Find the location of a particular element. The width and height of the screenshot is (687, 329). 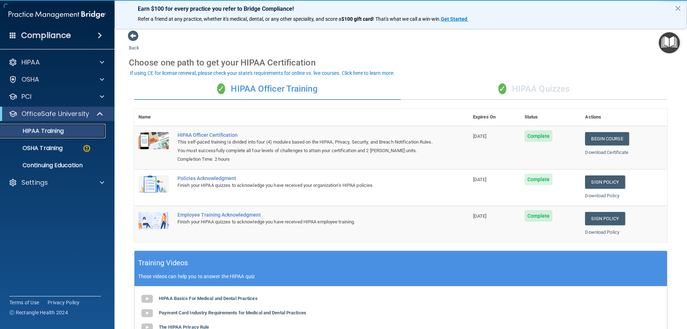

a: Terms of Use is located at coordinates (24, 302).